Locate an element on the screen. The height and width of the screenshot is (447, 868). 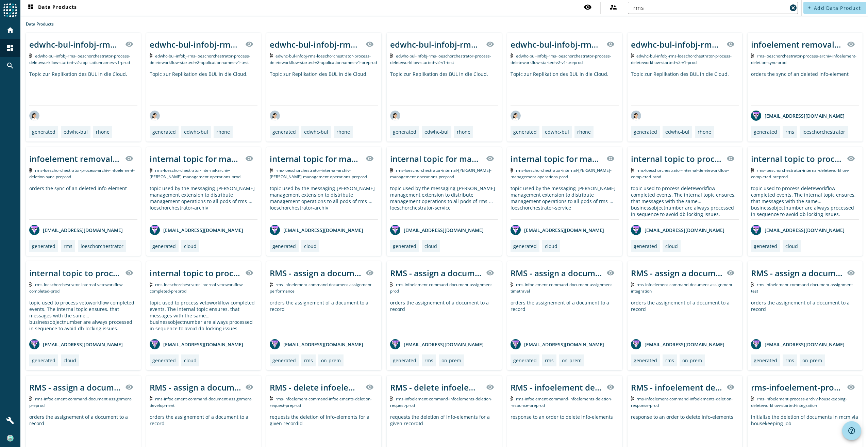
img: Kafka Topic: rms-infoelement-command-infoelements-deletion-request-prod is located at coordinates (391, 399).